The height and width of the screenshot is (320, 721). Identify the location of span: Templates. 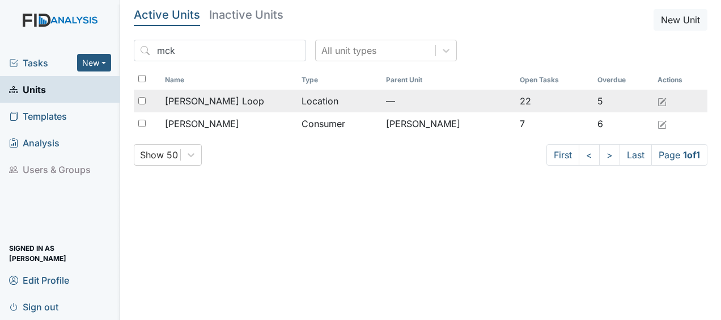
(38, 116).